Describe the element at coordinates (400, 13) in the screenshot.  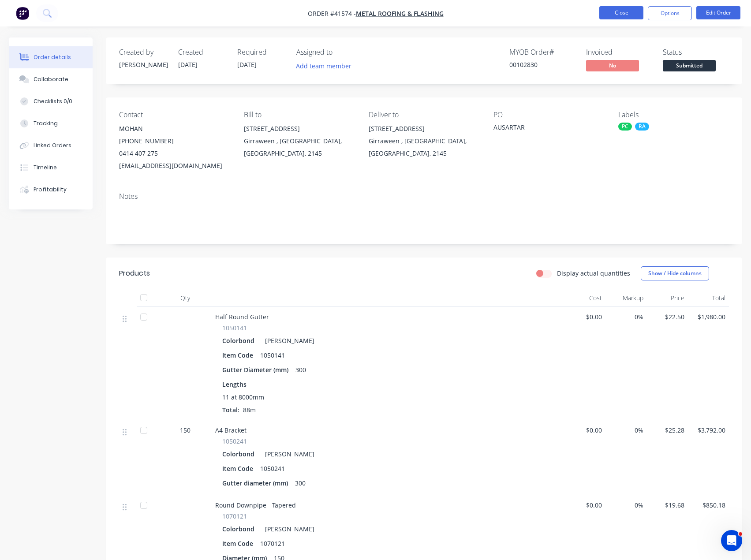
I see `span: METAL ROOFING & FLASHING` at that location.